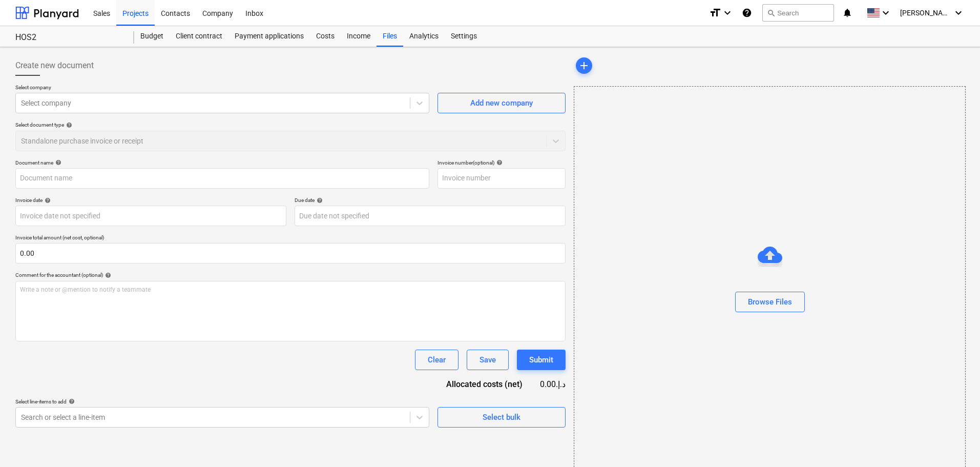  Describe the element at coordinates (464, 36) in the screenshot. I see `a: Settings` at that location.